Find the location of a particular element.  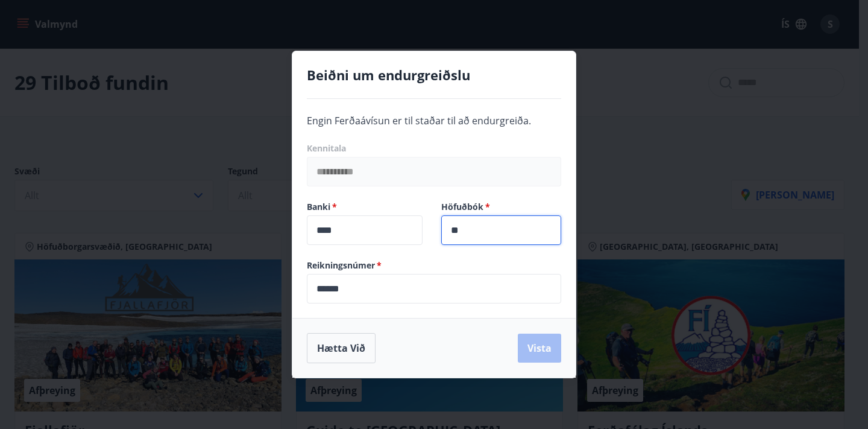

h4: Beiðni um endurgreiðslu is located at coordinates (434, 75).